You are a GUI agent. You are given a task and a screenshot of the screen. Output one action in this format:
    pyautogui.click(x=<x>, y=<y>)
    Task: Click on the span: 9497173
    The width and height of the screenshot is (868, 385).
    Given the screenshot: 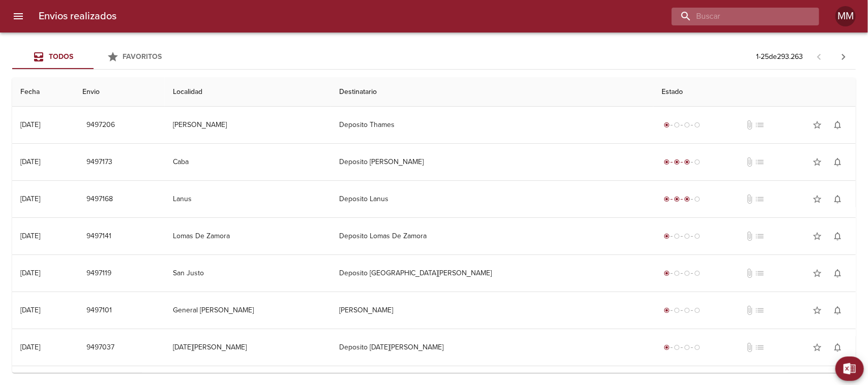 What is the action you would take?
    pyautogui.click(x=99, y=162)
    